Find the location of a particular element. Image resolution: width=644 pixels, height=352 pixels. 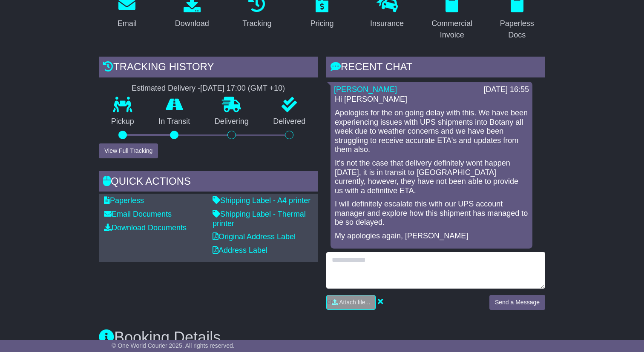

div: Tracking history is located at coordinates (208, 68).